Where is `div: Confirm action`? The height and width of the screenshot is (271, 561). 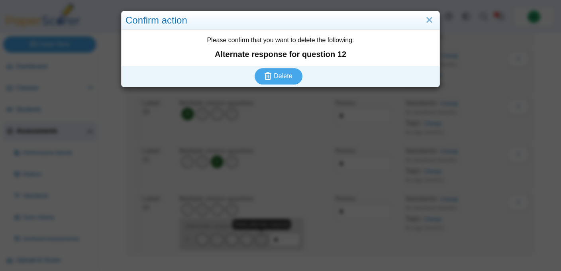 div: Confirm action is located at coordinates (280, 20).